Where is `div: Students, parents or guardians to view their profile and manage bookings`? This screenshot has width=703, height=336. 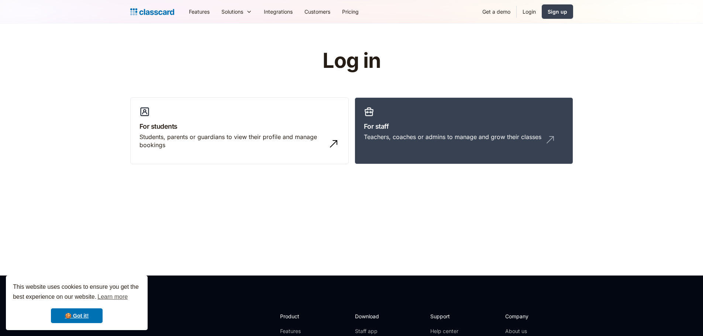
div: Students, parents or guardians to view their profile and manage bookings is located at coordinates (232, 141).